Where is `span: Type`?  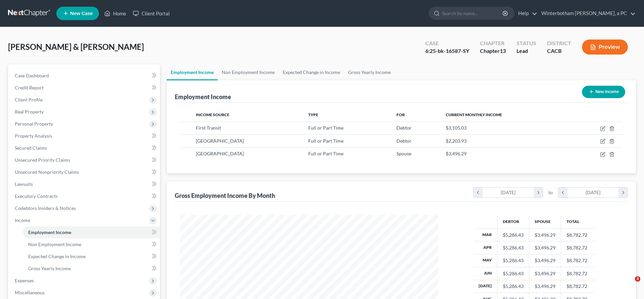
span: Type is located at coordinates (313, 115).